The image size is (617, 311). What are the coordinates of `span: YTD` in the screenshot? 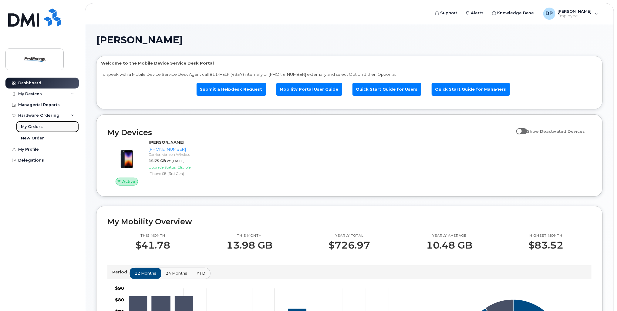 It's located at (201, 273).